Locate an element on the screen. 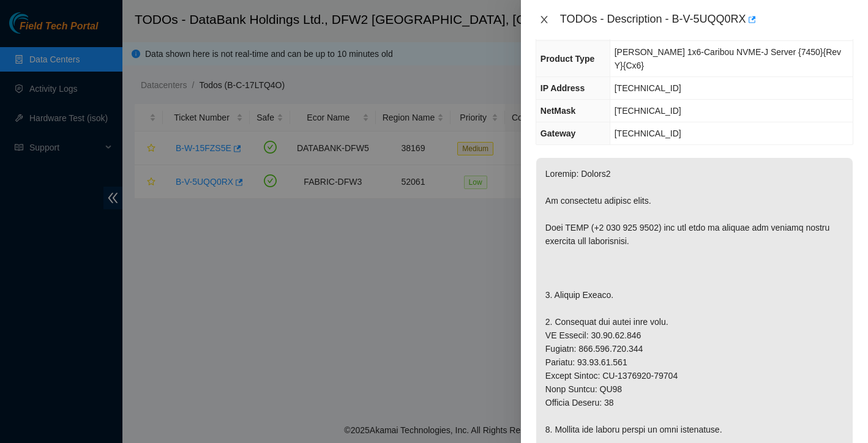  span: Gateway is located at coordinates (559, 133).